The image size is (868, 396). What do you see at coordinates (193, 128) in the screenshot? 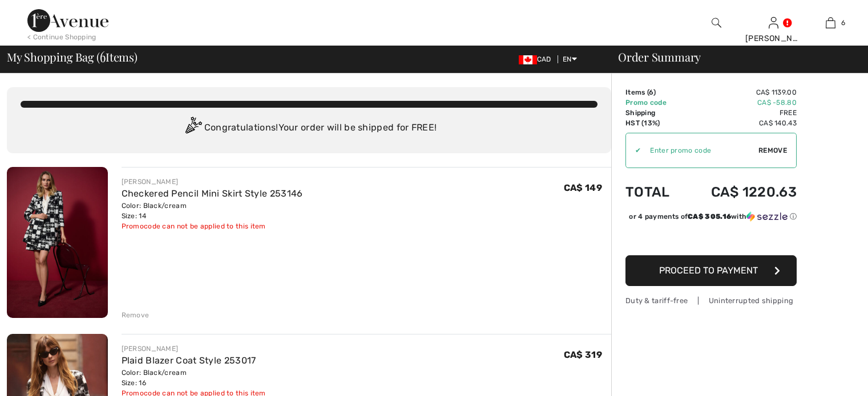
I see `img: Congratulation2.svg` at bounding box center [193, 128].